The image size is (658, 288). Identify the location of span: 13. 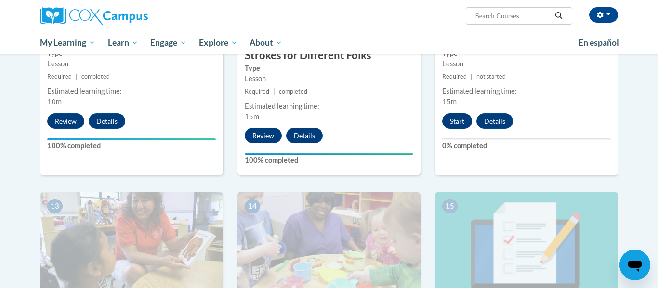
(55, 207).